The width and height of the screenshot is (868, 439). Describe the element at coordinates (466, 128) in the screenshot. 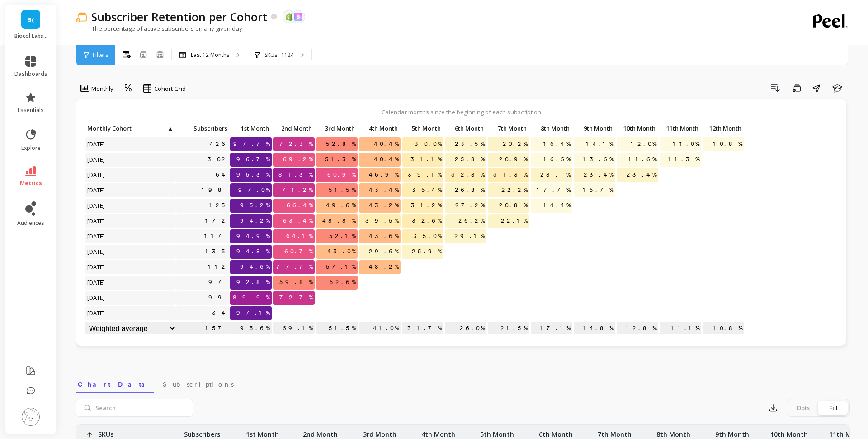

I see `span: 6th Month` at that location.